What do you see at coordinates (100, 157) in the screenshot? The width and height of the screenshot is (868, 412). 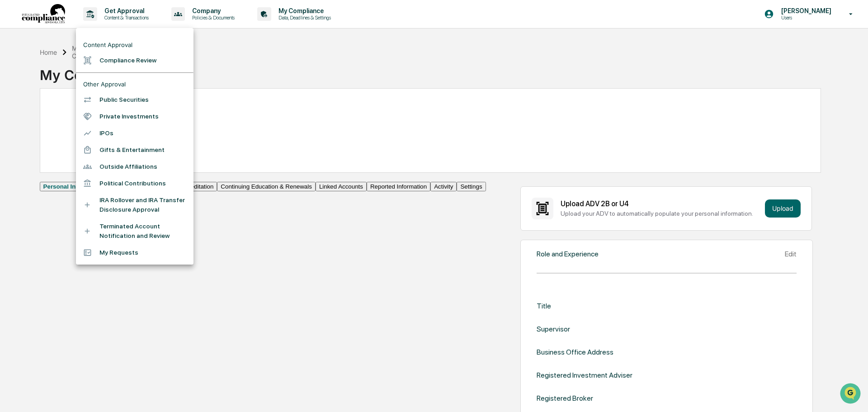 I see `span: Pylon` at bounding box center [100, 157].